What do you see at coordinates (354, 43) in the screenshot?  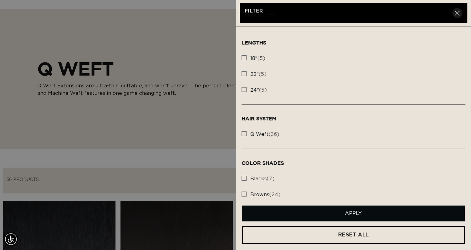 I see `h3: Lengths` at bounding box center [354, 43].